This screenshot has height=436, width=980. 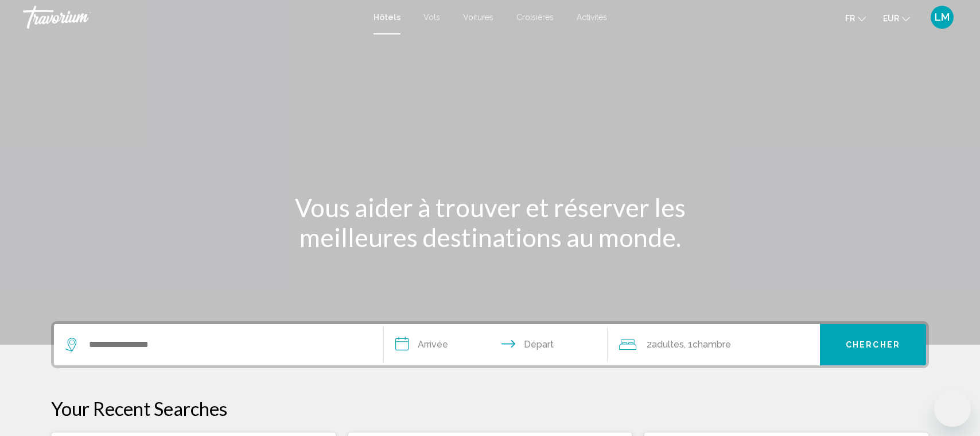 I want to click on a: Croisières, so click(x=535, y=18).